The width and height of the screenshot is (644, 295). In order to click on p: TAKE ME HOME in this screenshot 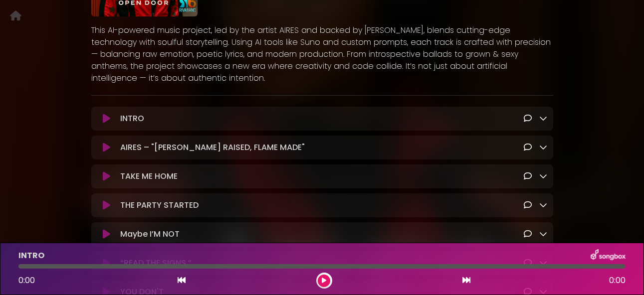, I will do `click(149, 177)`.